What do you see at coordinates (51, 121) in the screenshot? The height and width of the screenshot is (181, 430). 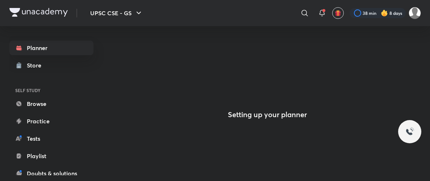 I see `a: Practice` at bounding box center [51, 121].